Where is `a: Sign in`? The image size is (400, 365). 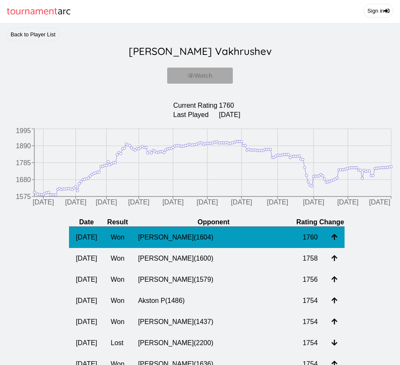
a: Sign in is located at coordinates (378, 11).